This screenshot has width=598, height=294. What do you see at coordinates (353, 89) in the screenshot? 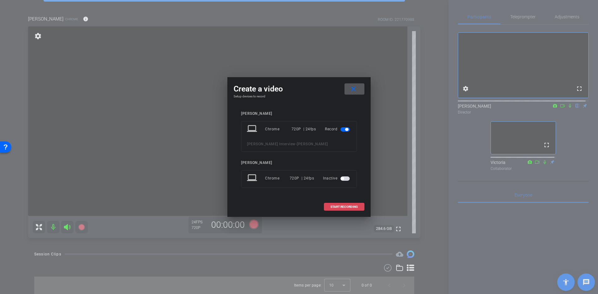
I see `mat-icon: close` at bounding box center [353, 89].